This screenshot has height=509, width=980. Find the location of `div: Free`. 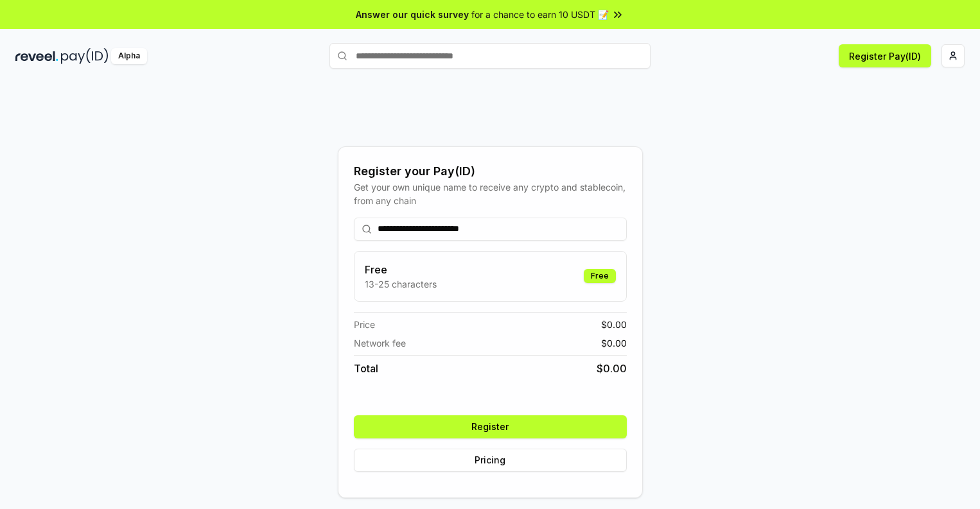

div: Free is located at coordinates (600, 276).